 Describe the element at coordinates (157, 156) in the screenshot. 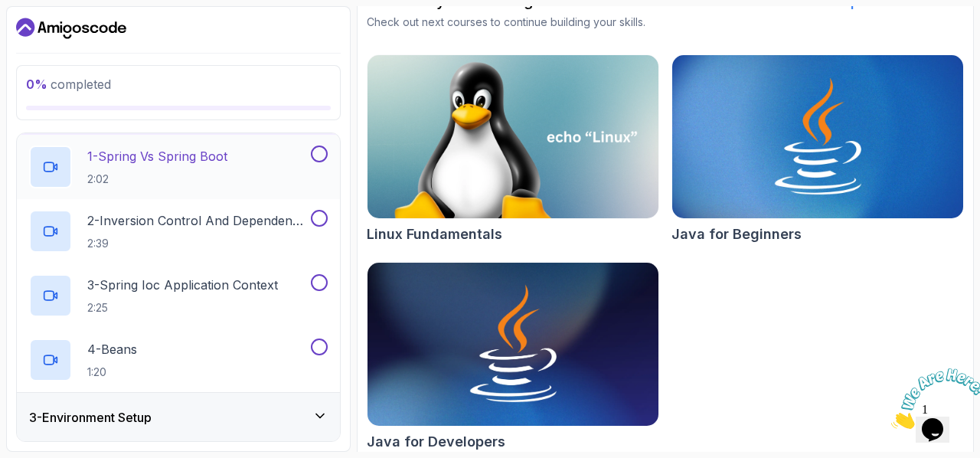

I see `p: 1 - Spring Vs Spring Boot` at that location.